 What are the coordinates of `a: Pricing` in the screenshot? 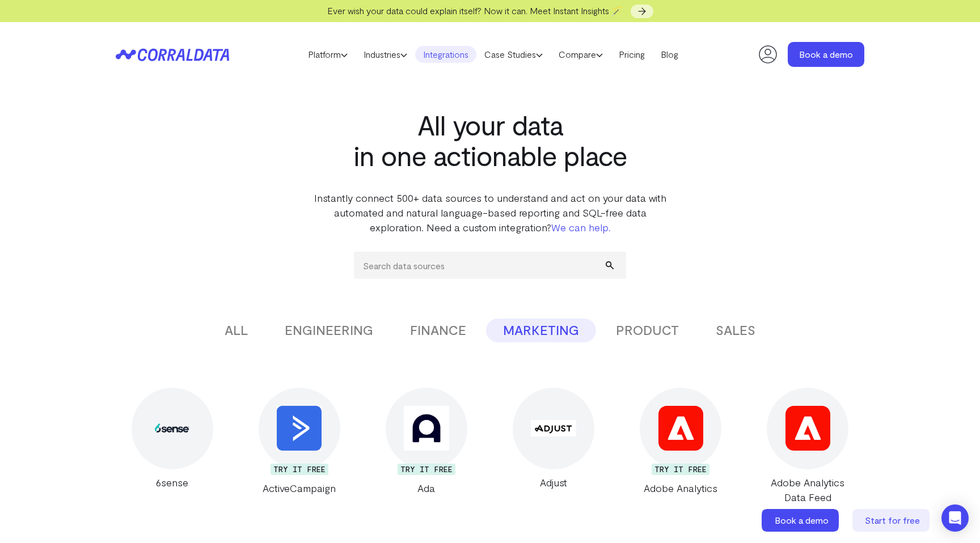 It's located at (631, 55).